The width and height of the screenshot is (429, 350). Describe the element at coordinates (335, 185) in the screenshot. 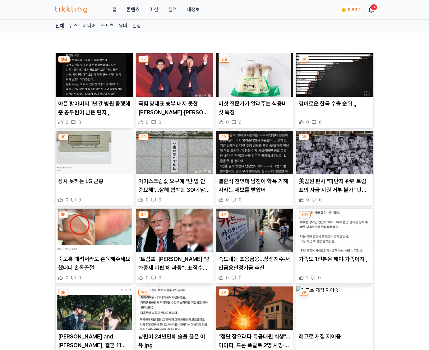

I see `p: 美법원 판사 "피난처 관련 트럼프의 자금 지원 거부 불가" 판결(종합)` at that location.